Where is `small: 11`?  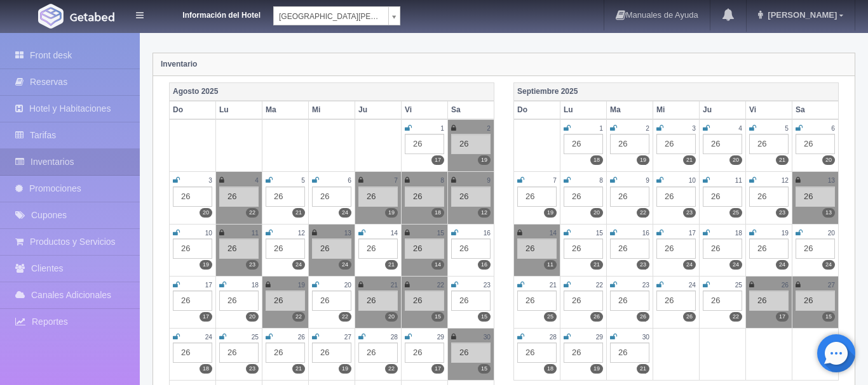
small: 11 is located at coordinates (255, 233).